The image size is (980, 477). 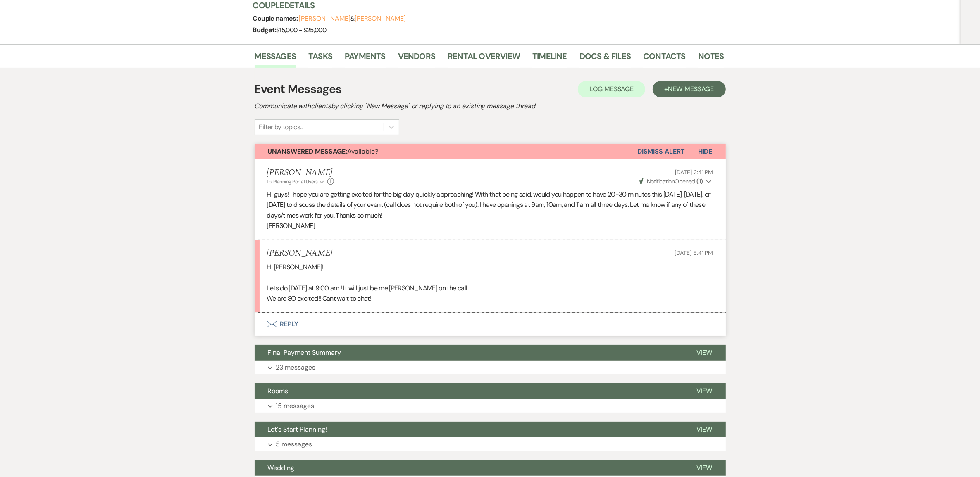 What do you see at coordinates (281, 468) in the screenshot?
I see `span: Wedding` at bounding box center [281, 468].